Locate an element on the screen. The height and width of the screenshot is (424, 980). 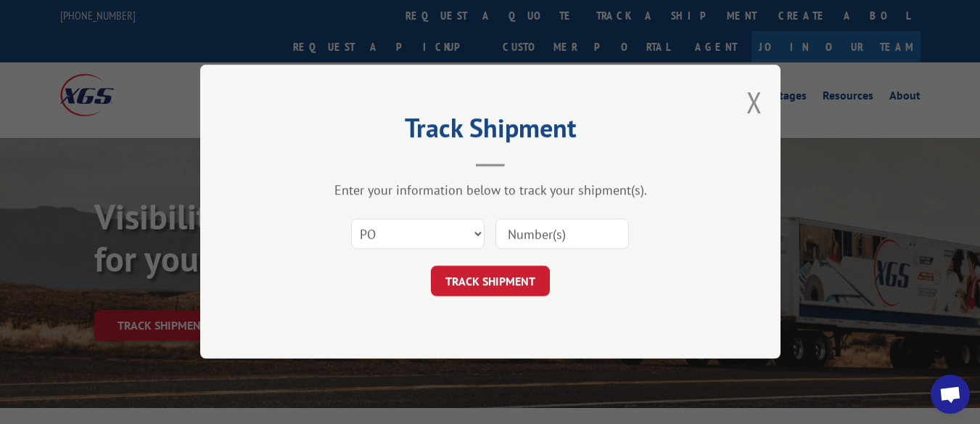
button: Close modal is located at coordinates (755, 101).